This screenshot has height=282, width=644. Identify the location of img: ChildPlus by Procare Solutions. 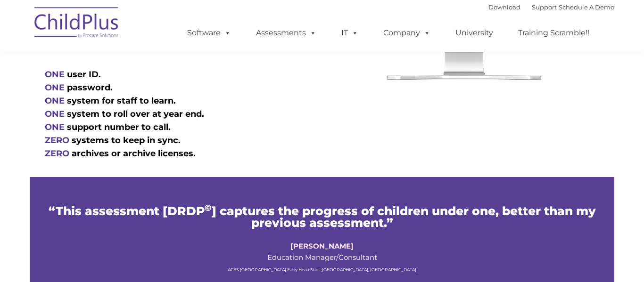
(77, 24).